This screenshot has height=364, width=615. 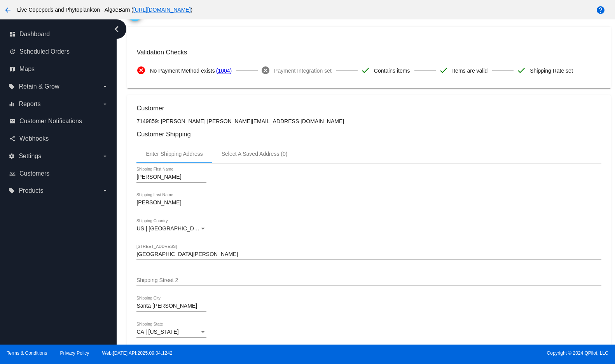 What do you see at coordinates (34, 139) in the screenshot?
I see `span: Webhooks` at bounding box center [34, 139].